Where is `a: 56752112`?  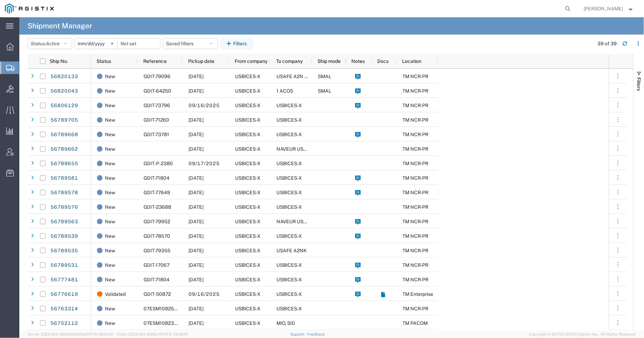
a: 56752112 is located at coordinates (64, 323).